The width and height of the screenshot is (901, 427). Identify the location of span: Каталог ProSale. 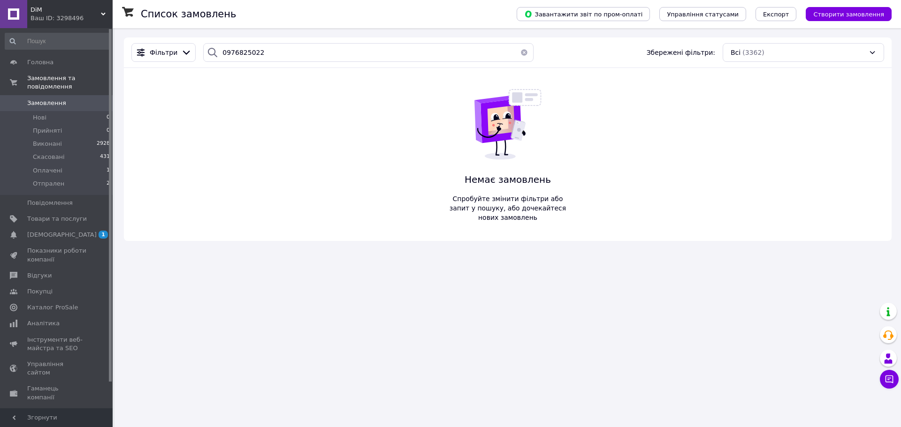
(53, 308).